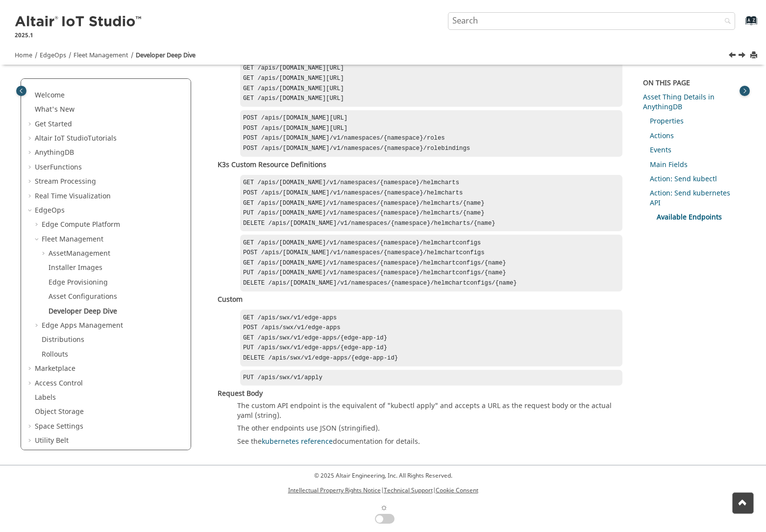 The width and height of the screenshot is (766, 532). I want to click on a: Access Control, so click(59, 383).